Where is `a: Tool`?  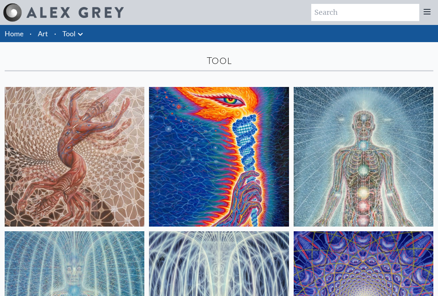 a: Tool is located at coordinates (69, 34).